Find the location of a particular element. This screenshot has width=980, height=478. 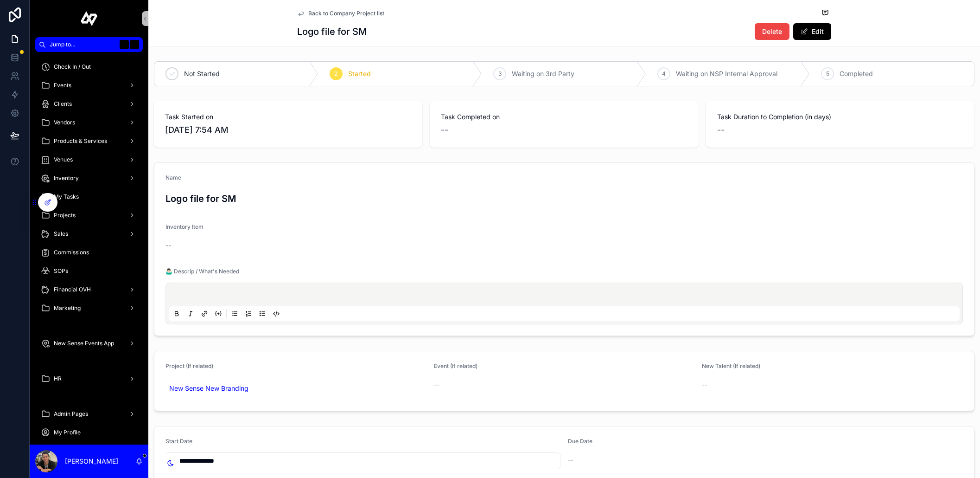

span: My Profile is located at coordinates (67, 432).